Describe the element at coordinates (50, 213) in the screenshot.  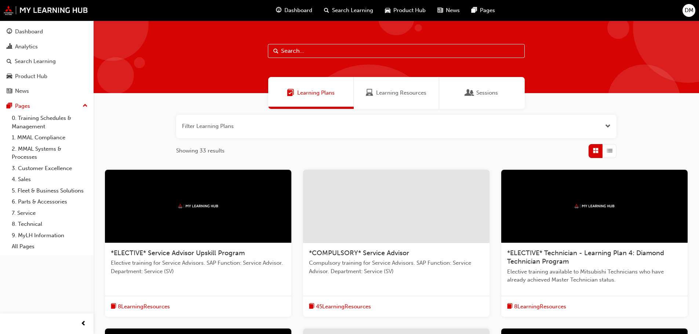
I see `a: 7. Service` at that location.